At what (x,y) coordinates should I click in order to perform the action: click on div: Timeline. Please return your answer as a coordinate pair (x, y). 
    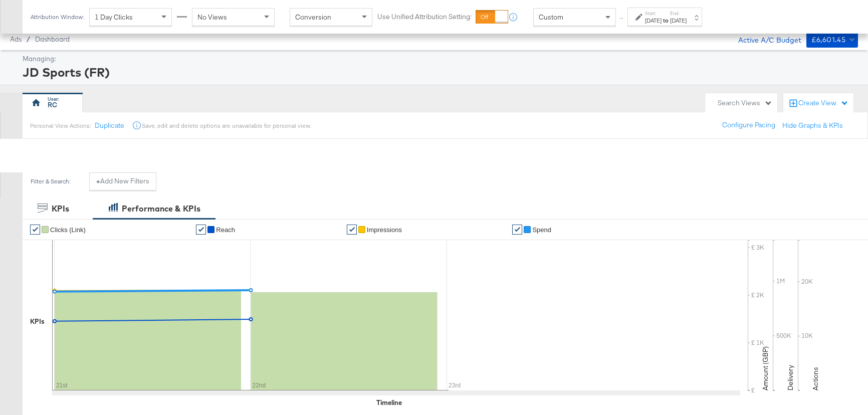
    Looking at the image, I should click on (389, 402).